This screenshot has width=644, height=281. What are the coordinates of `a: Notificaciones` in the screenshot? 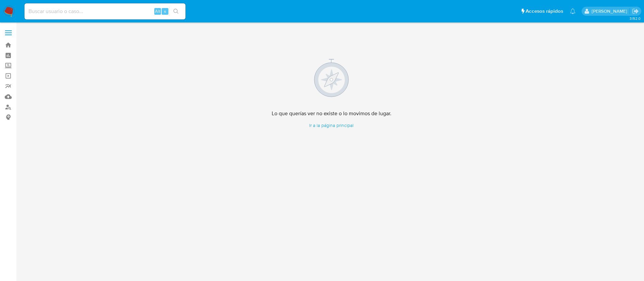 It's located at (573, 11).